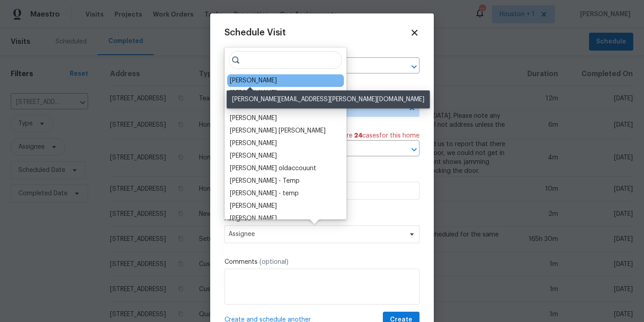  I want to click on span: Close, so click(415, 33).